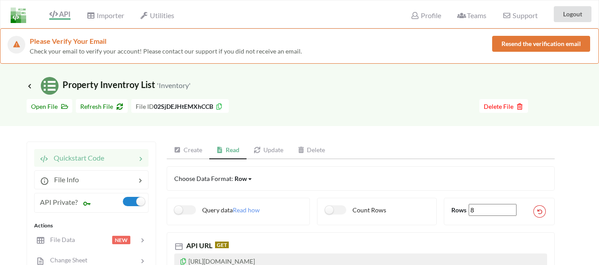  What do you see at coordinates (18, 15) in the screenshot?
I see `img: LogoIcon.png` at bounding box center [18, 15].